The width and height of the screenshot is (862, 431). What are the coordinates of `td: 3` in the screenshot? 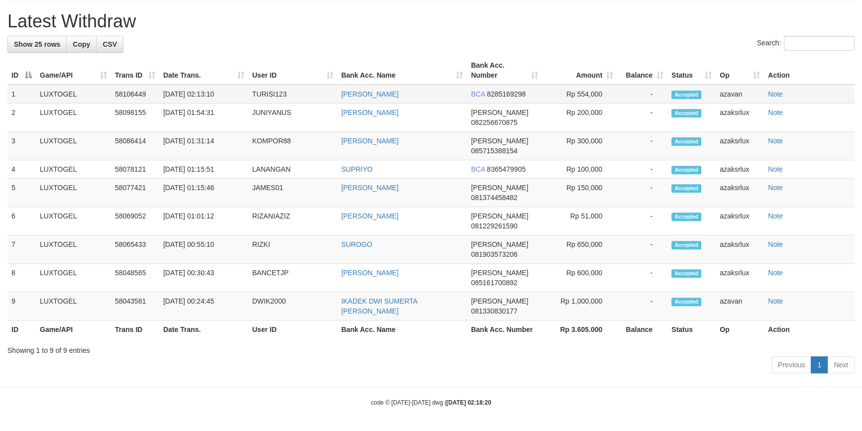 It's located at (21, 146).